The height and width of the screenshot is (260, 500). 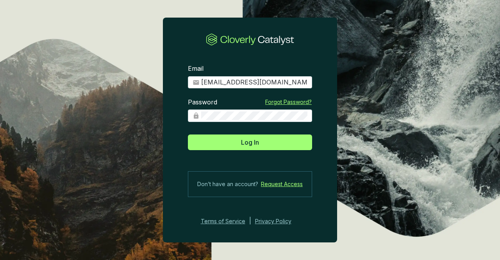 What do you see at coordinates (228, 184) in the screenshot?
I see `span: Don’t have an account?` at bounding box center [228, 184].